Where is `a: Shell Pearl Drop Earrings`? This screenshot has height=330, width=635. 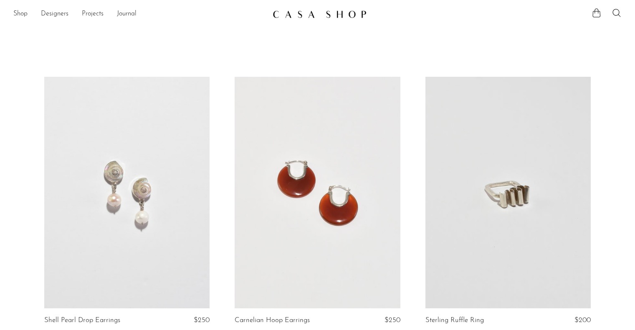
a: Shell Pearl Drop Earrings is located at coordinates (82, 320).